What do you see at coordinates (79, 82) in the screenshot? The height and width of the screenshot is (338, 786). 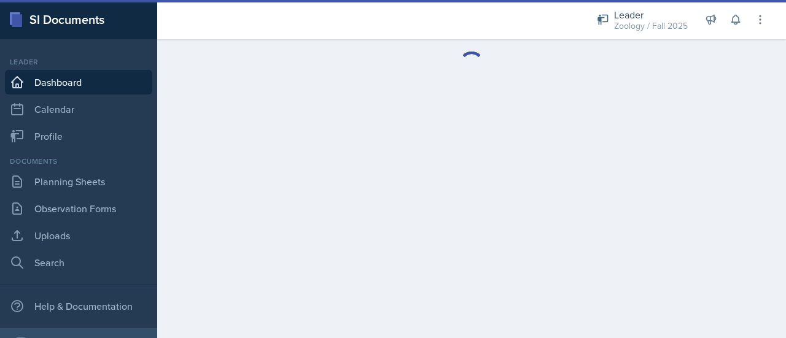 I see `a: Dashboard` at bounding box center [79, 82].